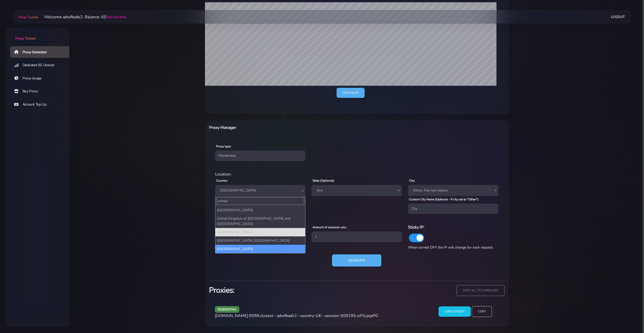 The height and width of the screenshot is (333, 644). What do you see at coordinates (453, 227) in the screenshot?
I see `h6: Sticky IP:` at bounding box center [453, 227].